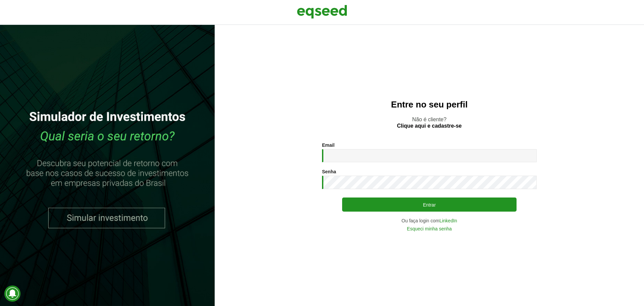 This screenshot has height=306, width=644. What do you see at coordinates (429, 105) in the screenshot?
I see `h2: Entre no seu perfil` at bounding box center [429, 105].